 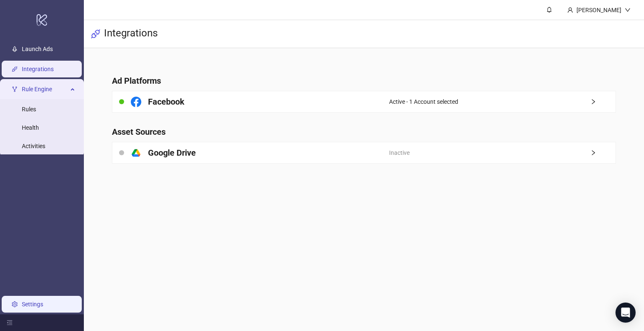 I want to click on span: down, so click(x=628, y=10).